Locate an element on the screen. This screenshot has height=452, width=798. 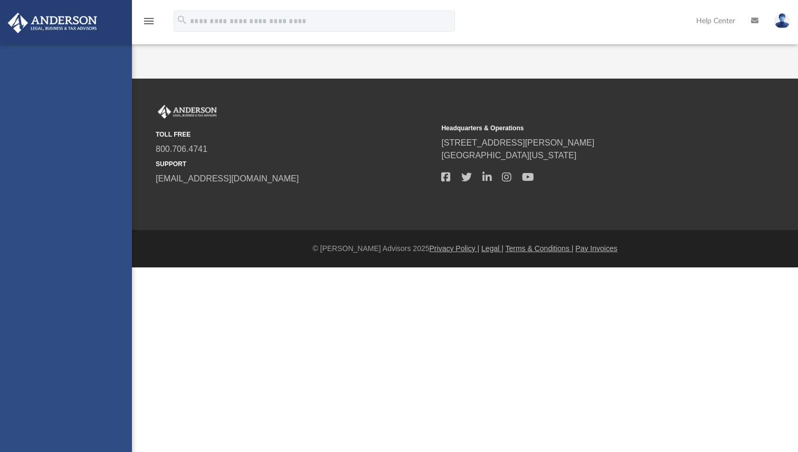
i: menu is located at coordinates (149, 21).